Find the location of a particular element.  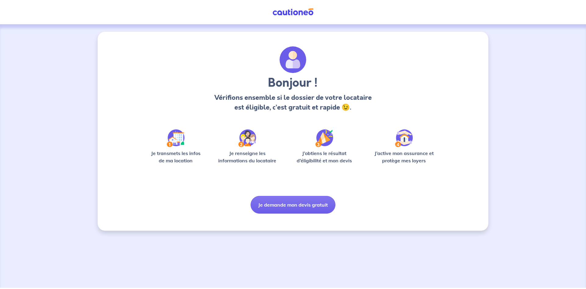

p: J’active mon assurance et protège mes loyers is located at coordinates (404, 157).